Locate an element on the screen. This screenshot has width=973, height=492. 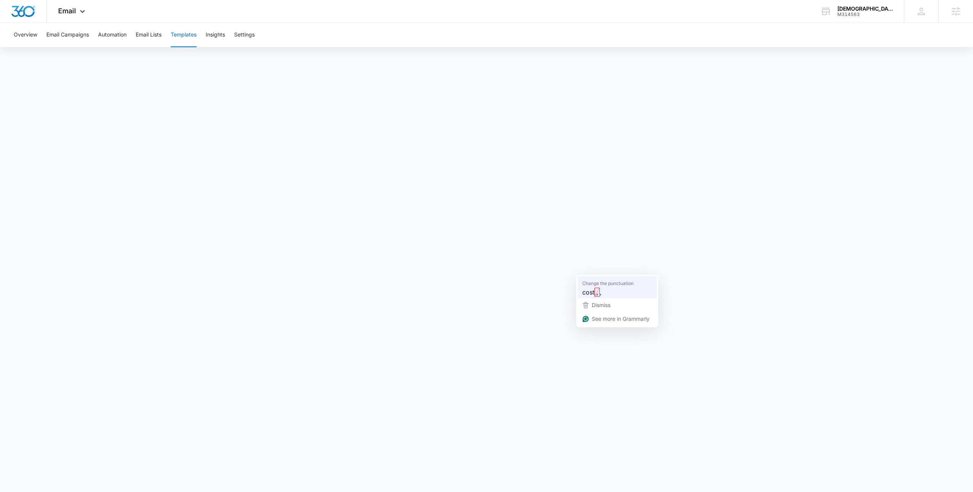
button: Insights is located at coordinates (215, 35).